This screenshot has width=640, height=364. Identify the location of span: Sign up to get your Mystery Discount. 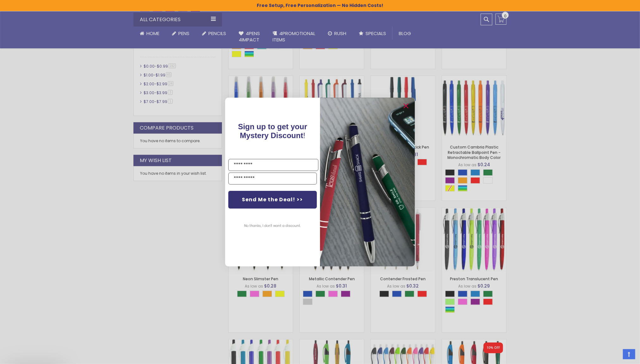
(272, 131).